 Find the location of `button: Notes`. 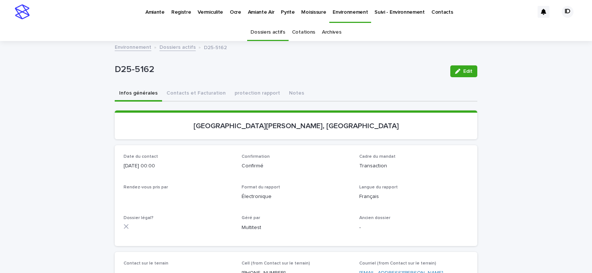

button: Notes is located at coordinates (296, 94).